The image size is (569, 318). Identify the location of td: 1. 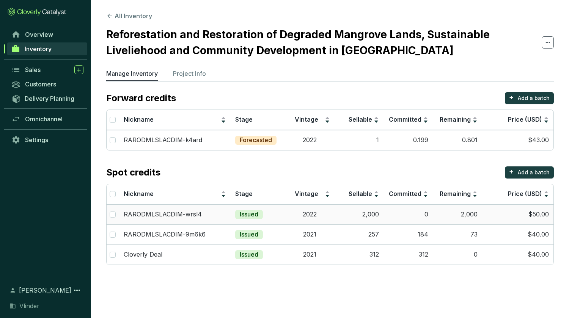
(359, 140).